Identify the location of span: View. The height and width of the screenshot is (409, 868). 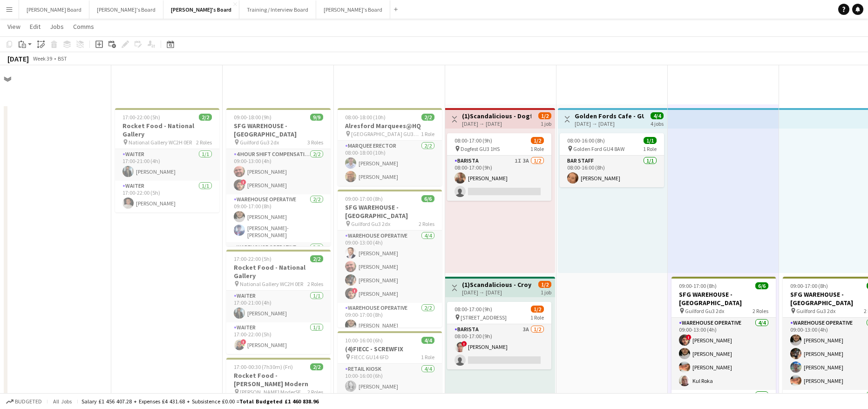
(14, 26).